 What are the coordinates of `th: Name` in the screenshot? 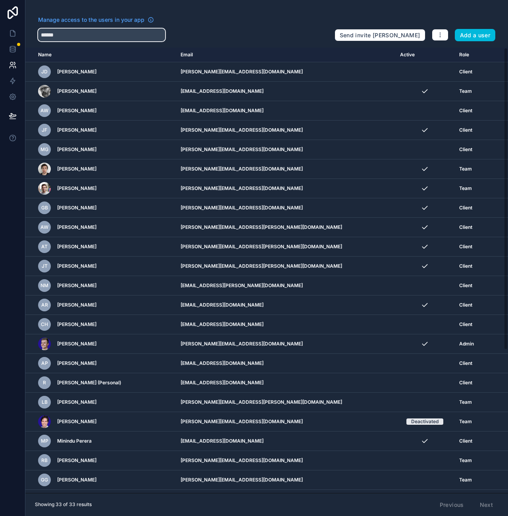 It's located at (100, 55).